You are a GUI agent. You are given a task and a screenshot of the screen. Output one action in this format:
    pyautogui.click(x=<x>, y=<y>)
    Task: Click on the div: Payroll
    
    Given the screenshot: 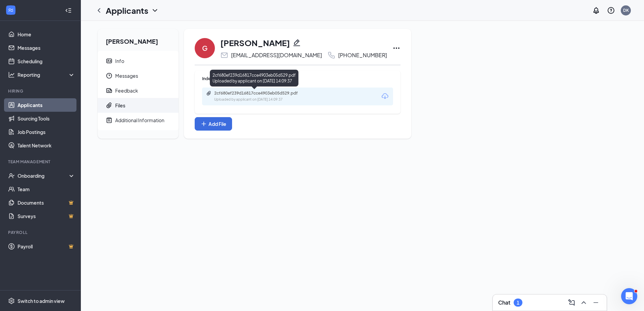 What is the action you would take?
    pyautogui.click(x=41, y=233)
    